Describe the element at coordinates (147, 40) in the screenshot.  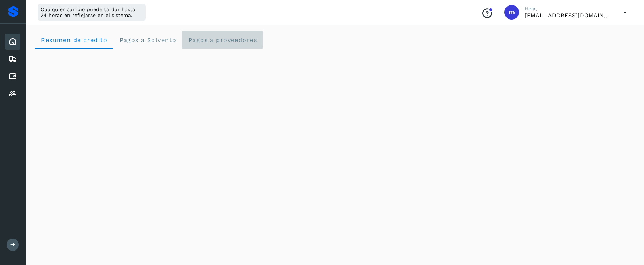
I see `span: Pagos a Solvento` at that location.